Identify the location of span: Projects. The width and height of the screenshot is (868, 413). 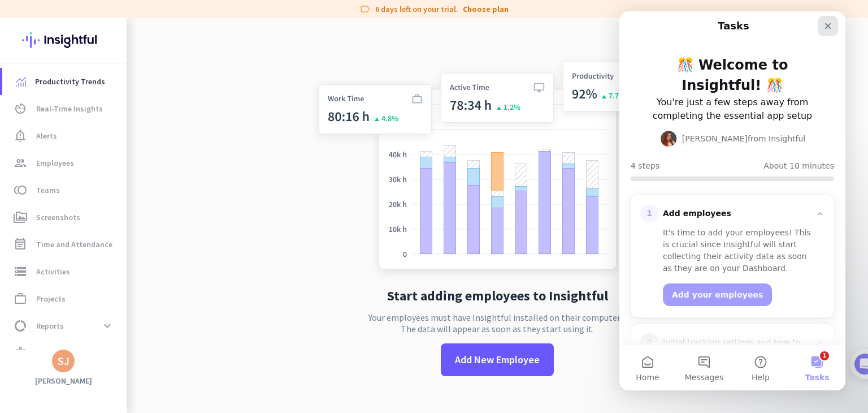
(51, 298).